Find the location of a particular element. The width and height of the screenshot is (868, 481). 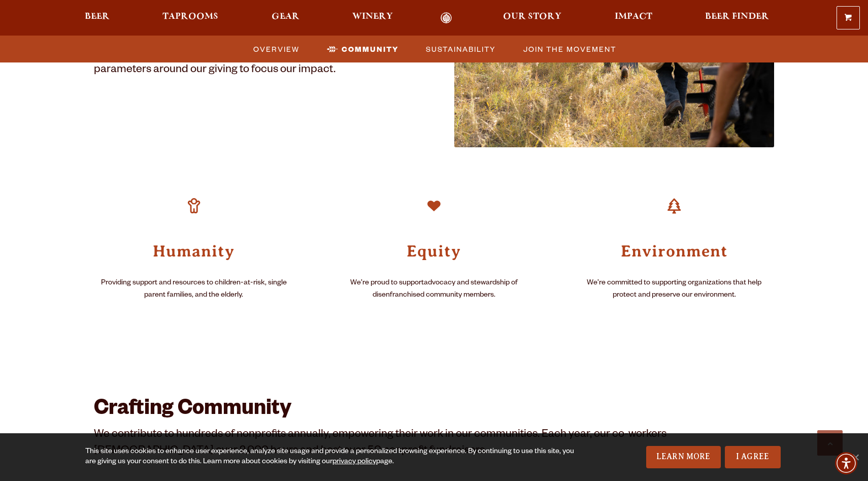

span: Beer is located at coordinates (97, 17).